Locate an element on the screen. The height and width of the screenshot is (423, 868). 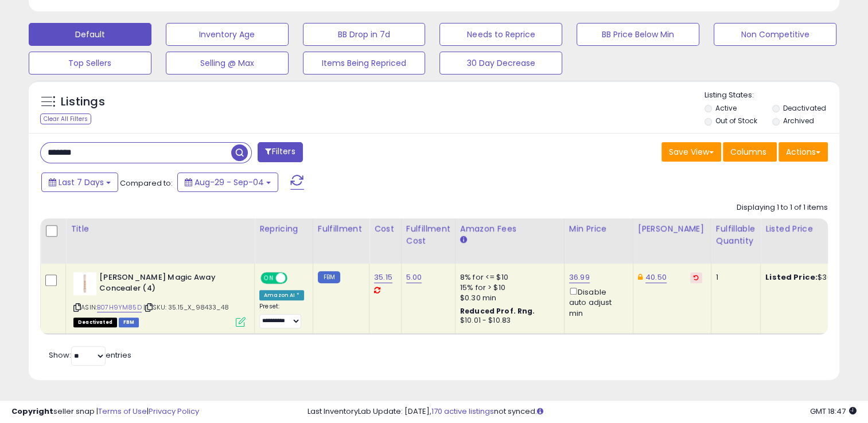
strong: Copyright is located at coordinates (32, 411).